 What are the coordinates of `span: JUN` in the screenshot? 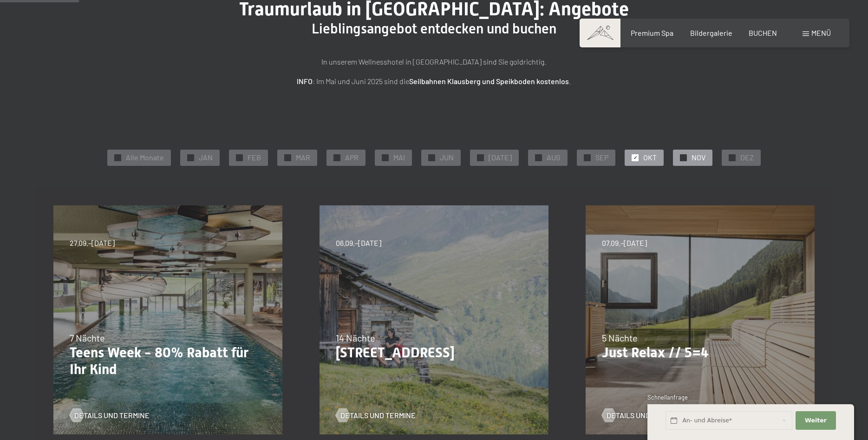 It's located at (447, 158).